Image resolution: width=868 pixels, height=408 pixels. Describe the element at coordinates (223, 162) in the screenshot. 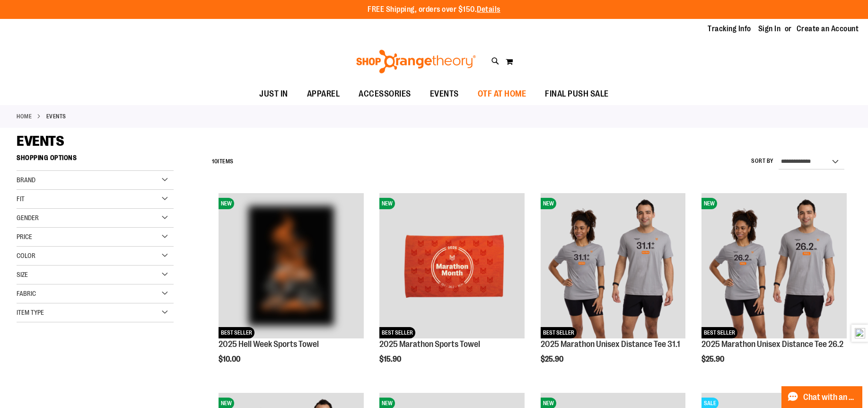

I see `h2: Items` at that location.